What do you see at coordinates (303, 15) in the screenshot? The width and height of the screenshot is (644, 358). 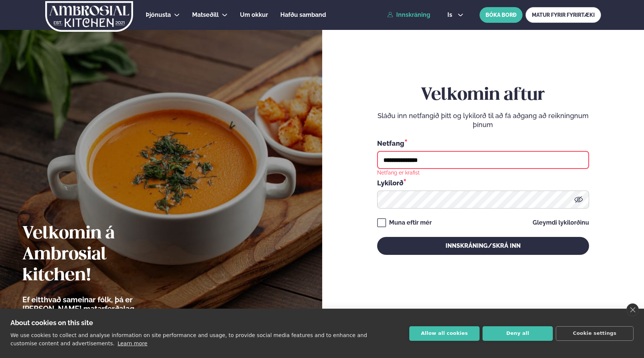 I see `span: Hafðu samband` at bounding box center [303, 15].